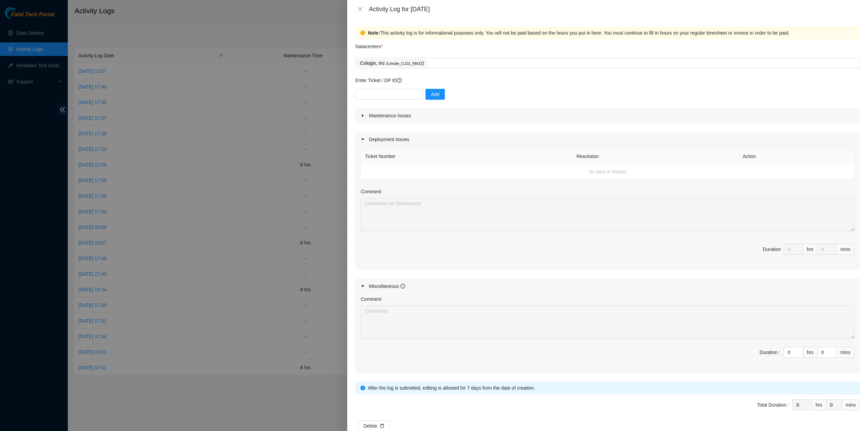 The width and height of the screenshot is (868, 431). Describe the element at coordinates (655, 156) in the screenshot. I see `th: Resolution` at that location.